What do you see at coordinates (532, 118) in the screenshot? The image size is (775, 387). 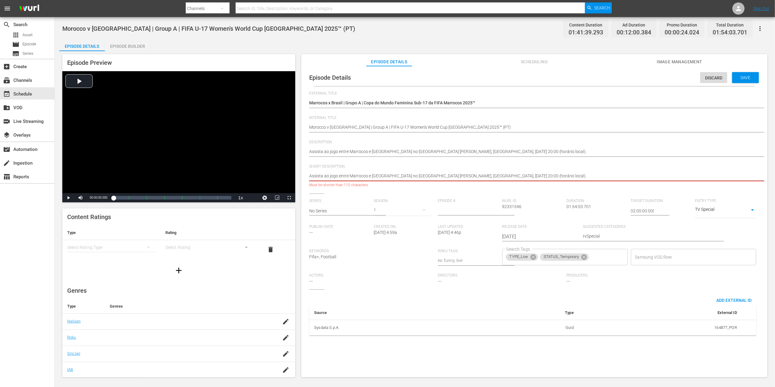 I see `span: Internal Title` at bounding box center [532, 118].